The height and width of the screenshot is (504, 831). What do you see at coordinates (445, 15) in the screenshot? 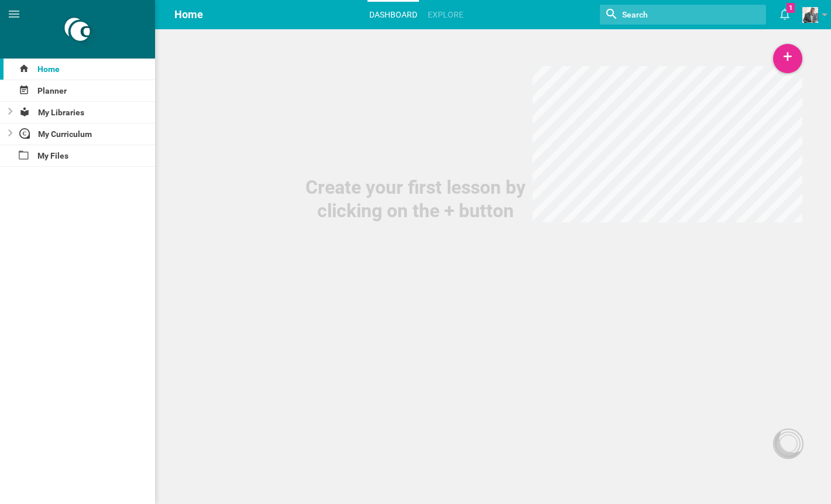
I see `a: Explore` at bounding box center [445, 15].